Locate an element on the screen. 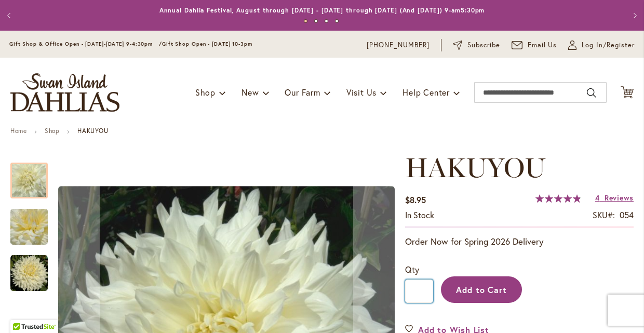 The width and height of the screenshot is (644, 333). a: Subscribe is located at coordinates (476, 45).